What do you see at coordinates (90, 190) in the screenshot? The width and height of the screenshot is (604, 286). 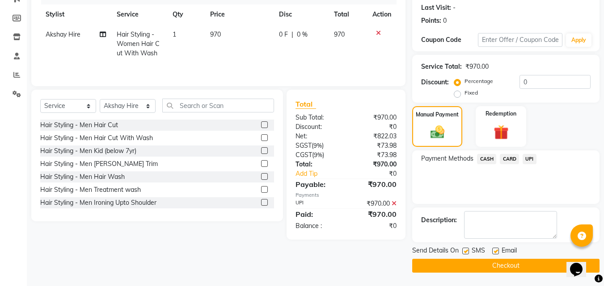 I see `div: Hair Styling - Men Treatment wash` at bounding box center [90, 190].